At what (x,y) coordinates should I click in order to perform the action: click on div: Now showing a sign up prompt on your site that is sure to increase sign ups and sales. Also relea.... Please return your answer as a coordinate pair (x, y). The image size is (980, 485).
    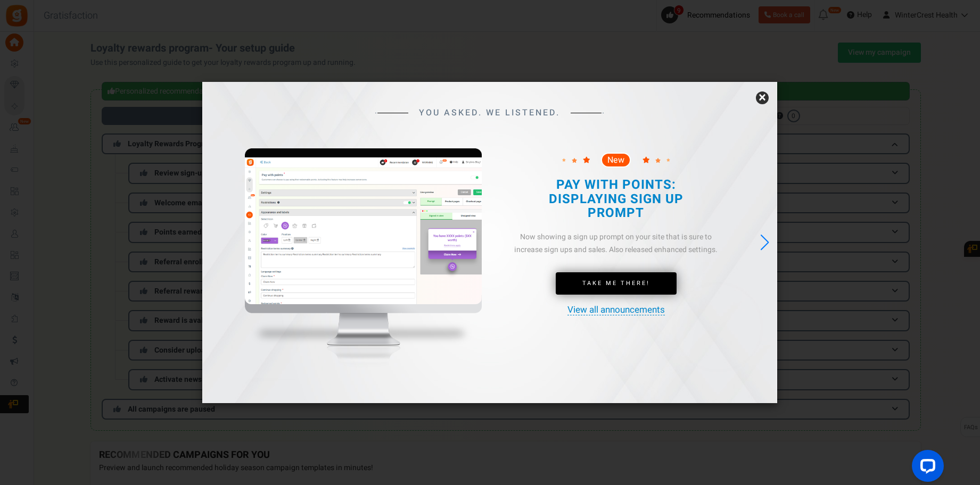
    Looking at the image, I should click on (615, 243).